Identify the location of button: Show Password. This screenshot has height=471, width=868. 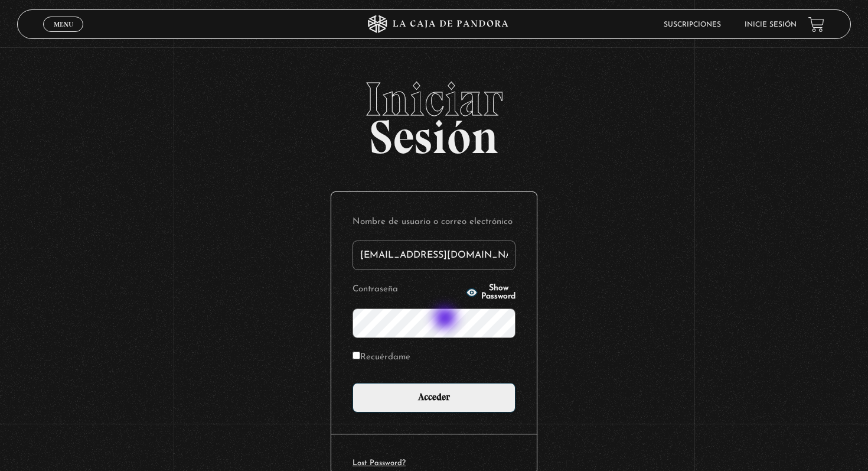
(491, 292).